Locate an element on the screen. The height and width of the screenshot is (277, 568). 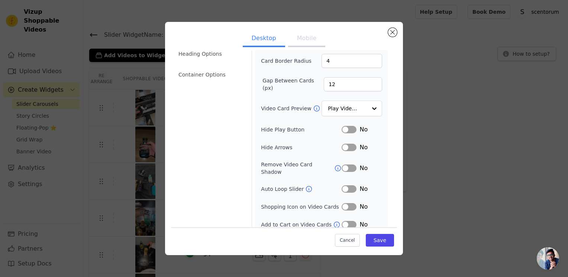
a: Open chat is located at coordinates (548, 259).